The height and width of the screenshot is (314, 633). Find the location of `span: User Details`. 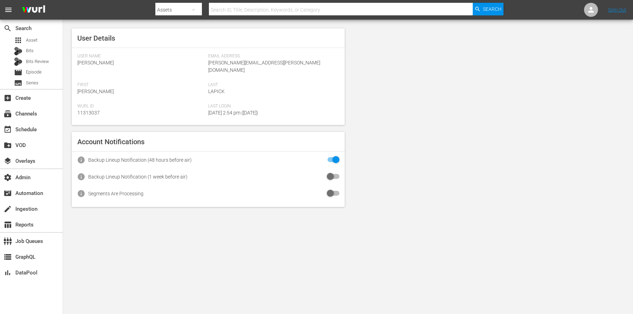

span: User Details is located at coordinates (96, 38).